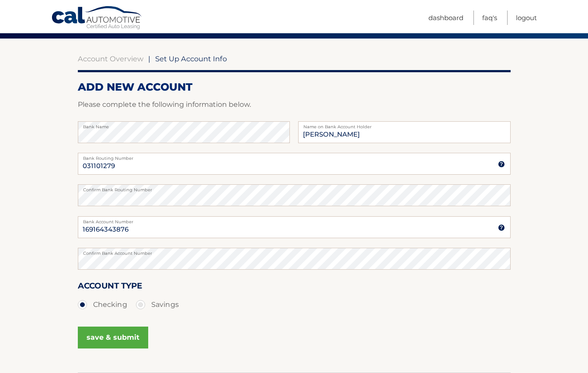  What do you see at coordinates (294, 220) in the screenshot?
I see `label: Bank Account Number` at bounding box center [294, 220].